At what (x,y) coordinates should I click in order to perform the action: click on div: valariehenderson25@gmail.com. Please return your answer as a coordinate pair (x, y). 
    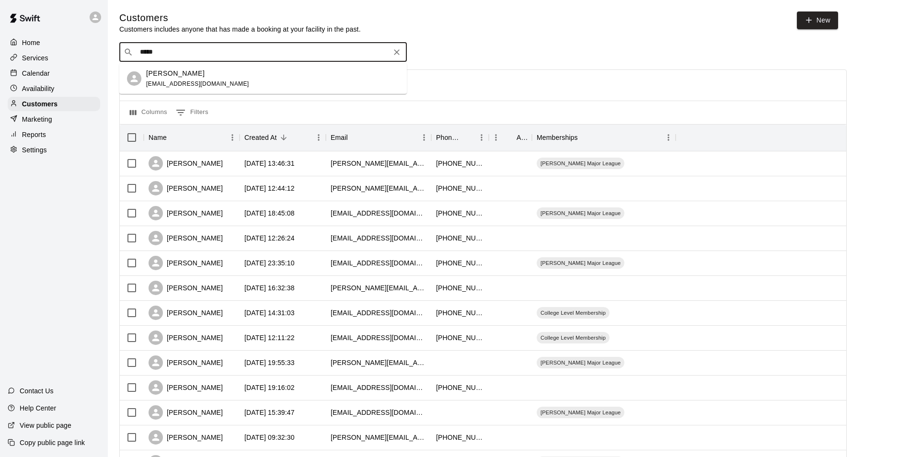
    Looking at the image, I should click on (379, 238).